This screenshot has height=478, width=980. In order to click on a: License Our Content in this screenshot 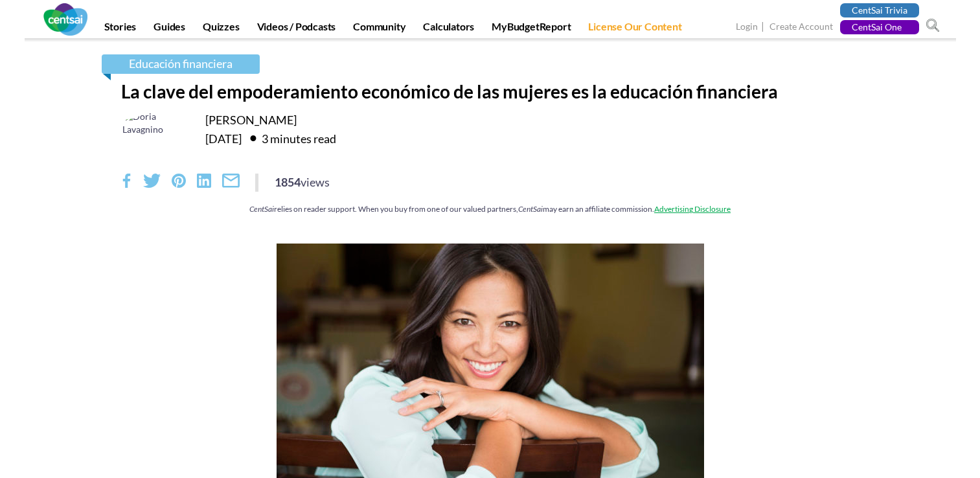, I will do `click(635, 29)`.